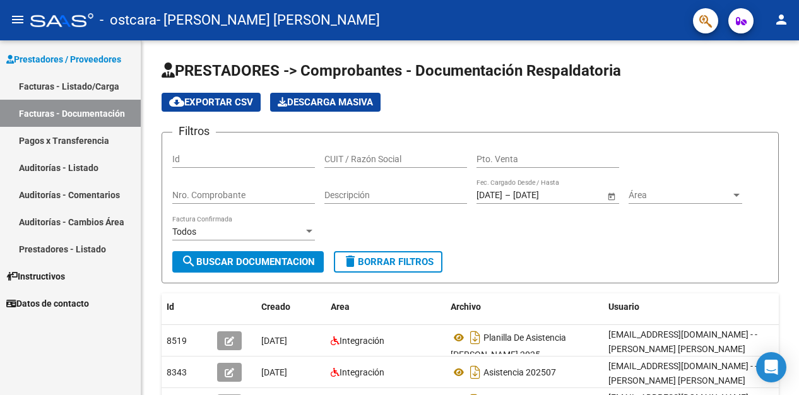  Describe the element at coordinates (525, 307) in the screenshot. I see `datatable-header-cell: Archivo` at that location.